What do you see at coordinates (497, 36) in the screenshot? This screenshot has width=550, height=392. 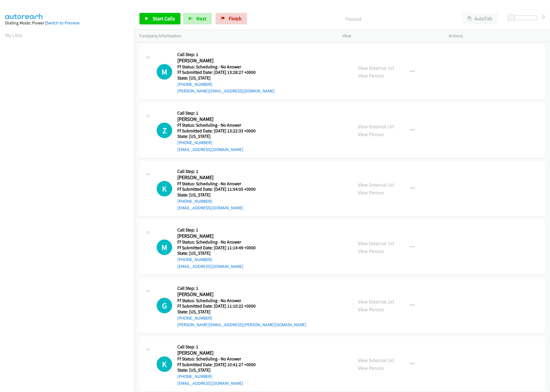 I see `p: Actions` at bounding box center [497, 36].